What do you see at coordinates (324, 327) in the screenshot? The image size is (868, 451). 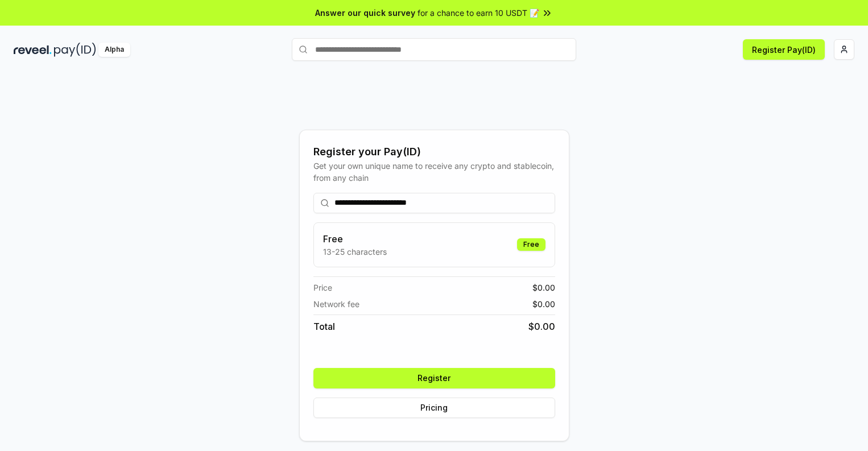 I see `span: Total` at bounding box center [324, 327].